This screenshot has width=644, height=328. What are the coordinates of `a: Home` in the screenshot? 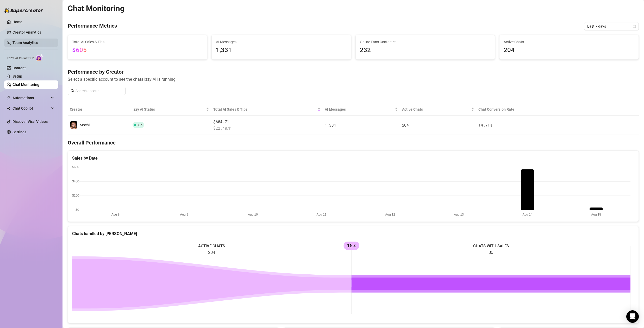 It's located at (18, 22).